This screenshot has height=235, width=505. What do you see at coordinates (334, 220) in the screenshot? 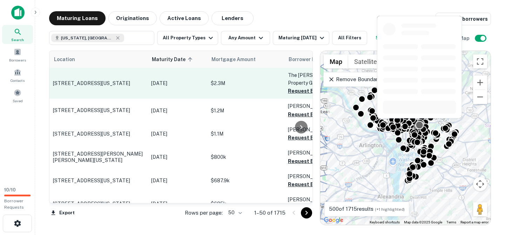
I see `img: Google` at bounding box center [334, 220].